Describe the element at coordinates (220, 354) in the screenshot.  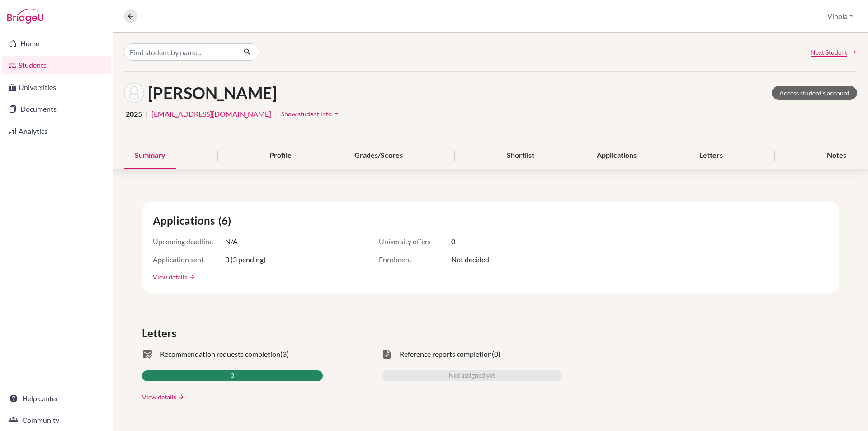
I see `span: Recommendation requests completion` at that location.